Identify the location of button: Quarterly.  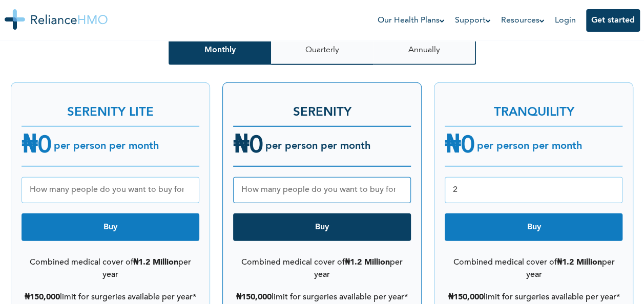
(322, 50).